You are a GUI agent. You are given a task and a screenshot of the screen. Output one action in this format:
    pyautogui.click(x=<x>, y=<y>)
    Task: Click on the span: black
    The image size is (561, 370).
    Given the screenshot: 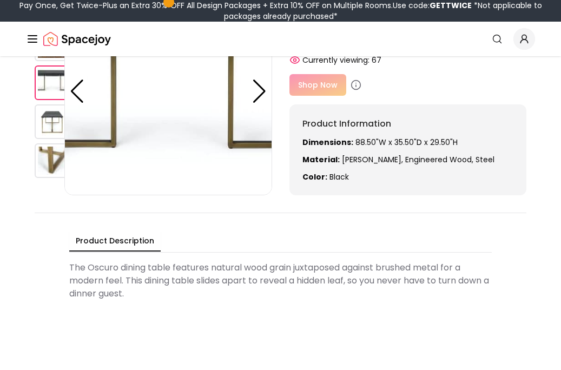 What is the action you would take?
    pyautogui.click(x=339, y=177)
    